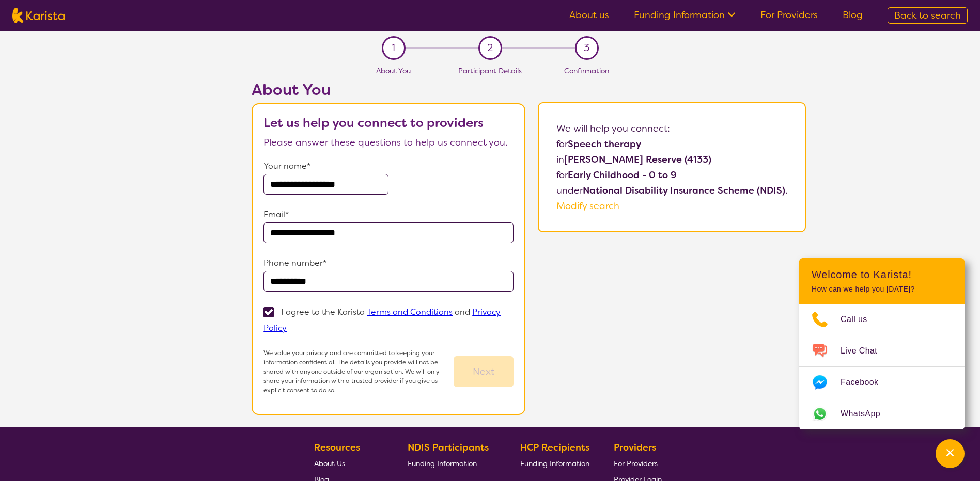 Image resolution: width=980 pixels, height=481 pixels. What do you see at coordinates (881, 275) in the screenshot?
I see `h2: Welcome to Karista!` at bounding box center [881, 275].